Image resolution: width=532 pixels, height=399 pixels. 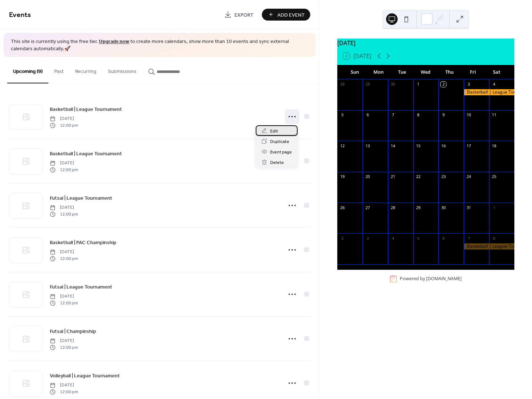 What do you see at coordinates (367, 207) in the screenshot?
I see `div: 27` at bounding box center [367, 207].